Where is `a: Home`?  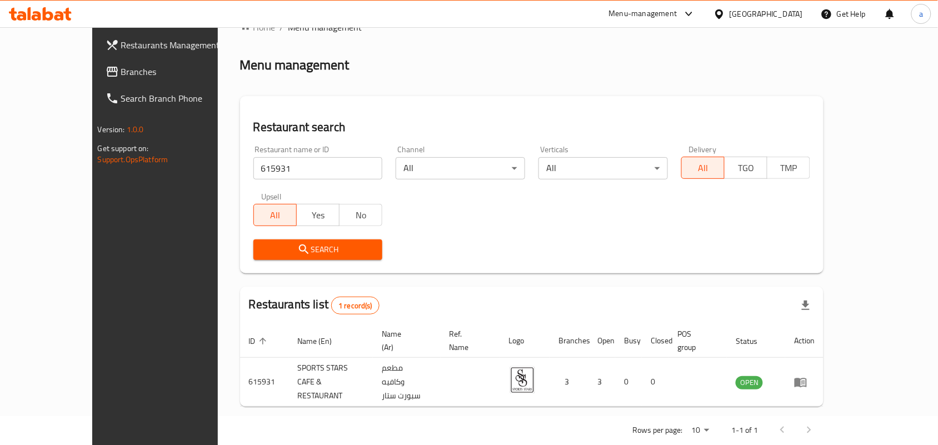 a: Home is located at coordinates (258, 27).